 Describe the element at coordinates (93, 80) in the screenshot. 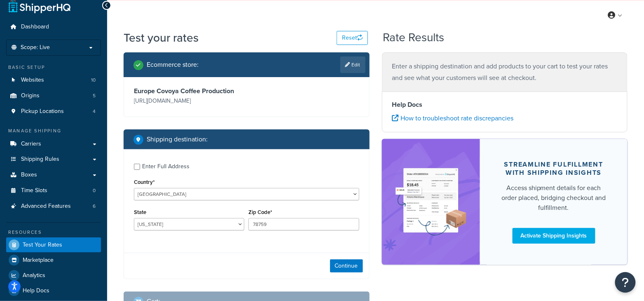

I see `span: 10` at that location.